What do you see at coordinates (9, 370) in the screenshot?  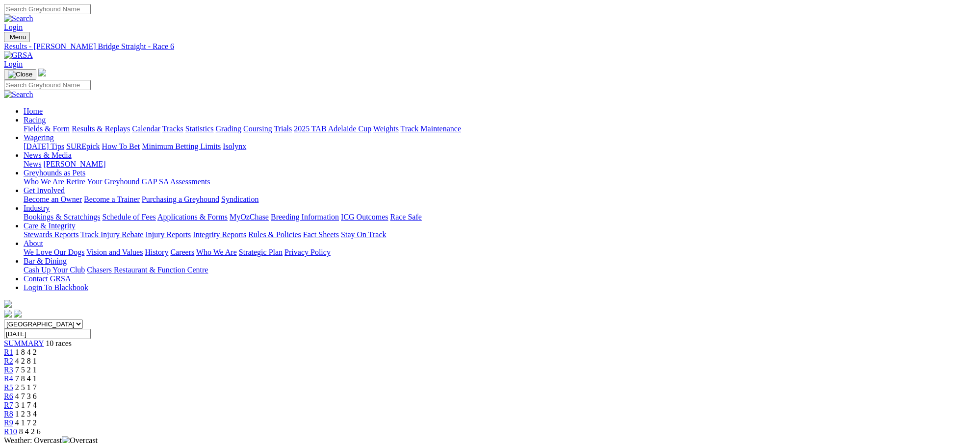 I see `span: R3` at bounding box center [9, 370].